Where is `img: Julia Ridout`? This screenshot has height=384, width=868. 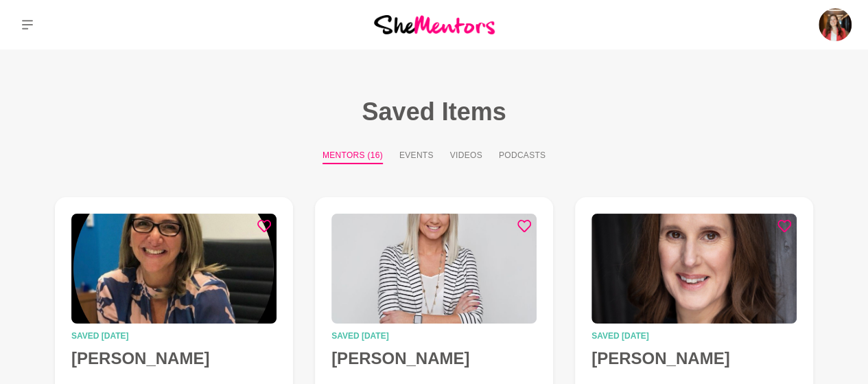
img: Julia Ridout is located at coordinates (693, 269).